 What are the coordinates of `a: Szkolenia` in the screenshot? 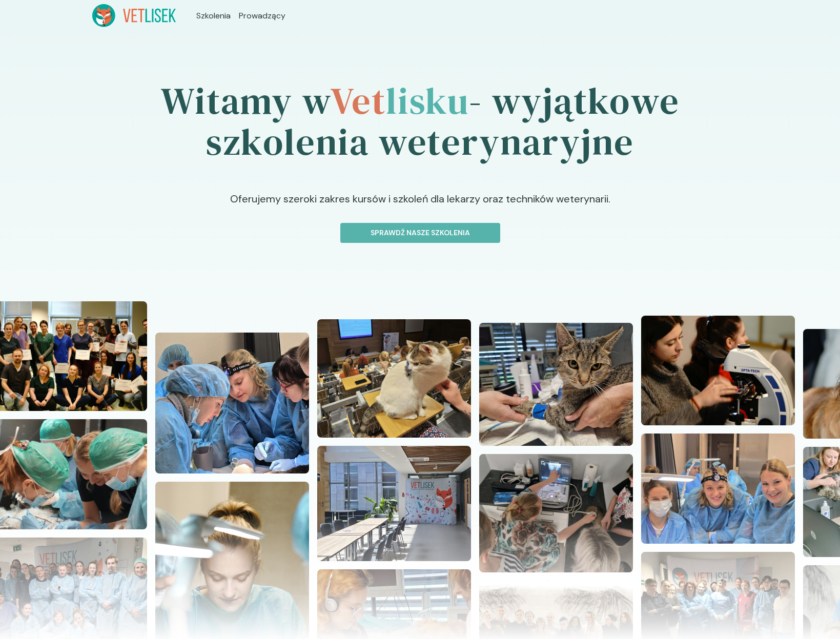 It's located at (213, 16).